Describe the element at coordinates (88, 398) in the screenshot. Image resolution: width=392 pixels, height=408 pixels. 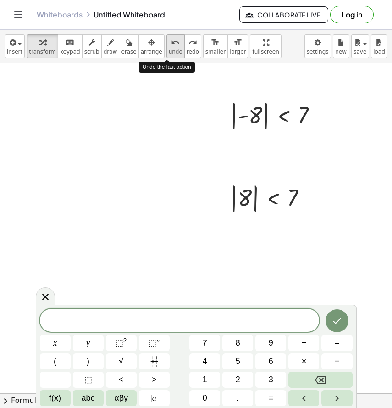
I see `button: Alphabet` at that location.